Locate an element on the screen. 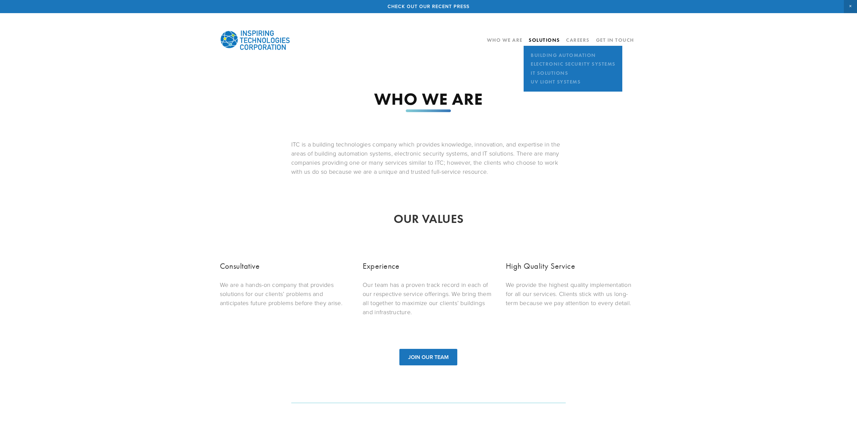  h3: Consultative is located at coordinates (286, 266).